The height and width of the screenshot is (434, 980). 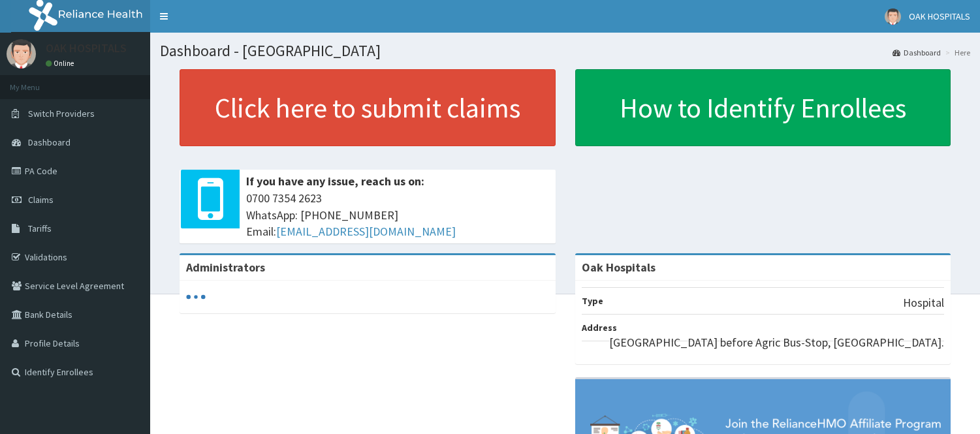 What do you see at coordinates (599, 328) in the screenshot?
I see `b: Address` at bounding box center [599, 328].